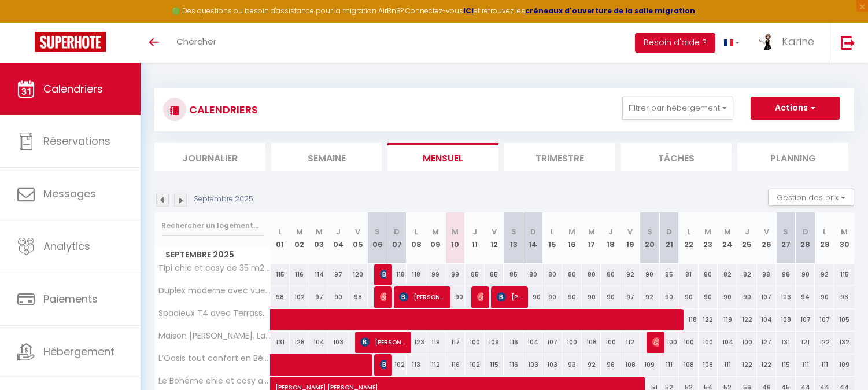 The height and width of the screenshot is (390, 868). I want to click on div: 114, so click(320, 274).